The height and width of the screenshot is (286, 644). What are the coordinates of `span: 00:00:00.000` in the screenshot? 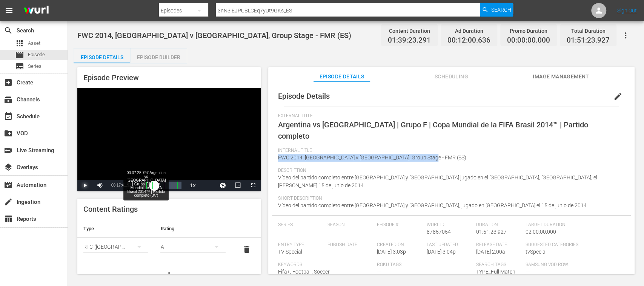 It's located at (529, 40).